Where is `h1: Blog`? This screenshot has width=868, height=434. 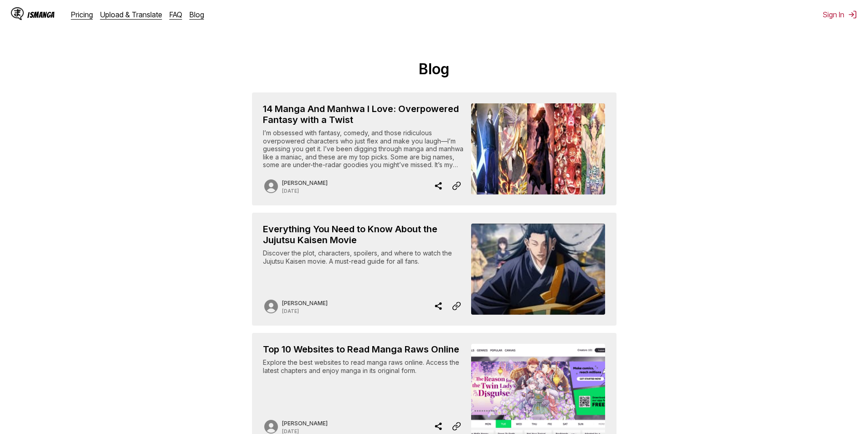 h1: Blog is located at coordinates (434, 69).